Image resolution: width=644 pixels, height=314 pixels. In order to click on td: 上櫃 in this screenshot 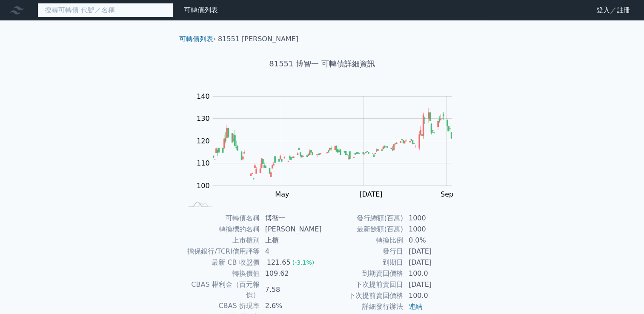, I will do `click(291, 240)`.